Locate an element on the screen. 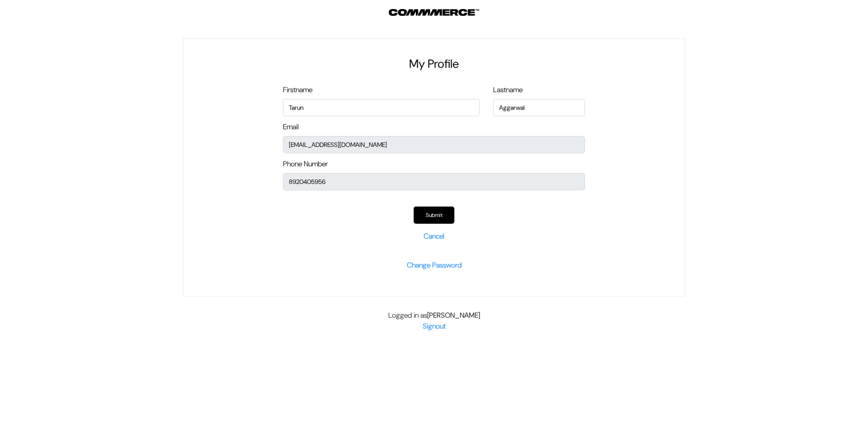  a: Change Password is located at coordinates (434, 265).